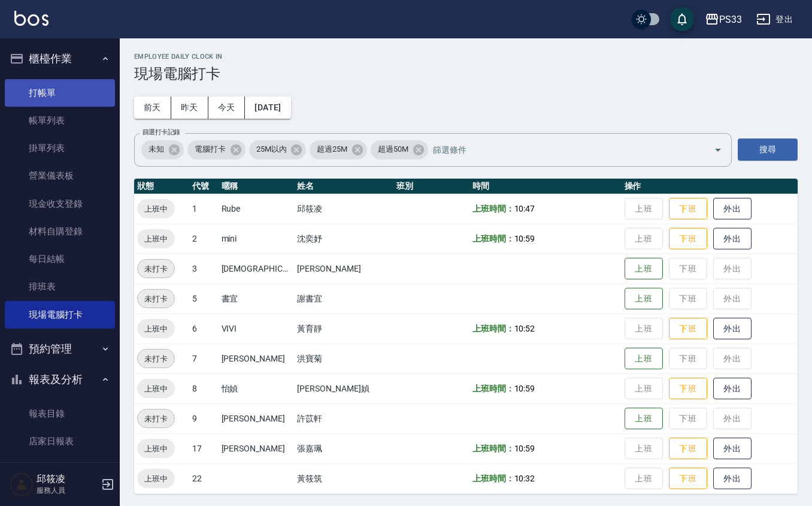  Describe the element at coordinates (256, 186) in the screenshot. I see `th: 暱稱` at that location.